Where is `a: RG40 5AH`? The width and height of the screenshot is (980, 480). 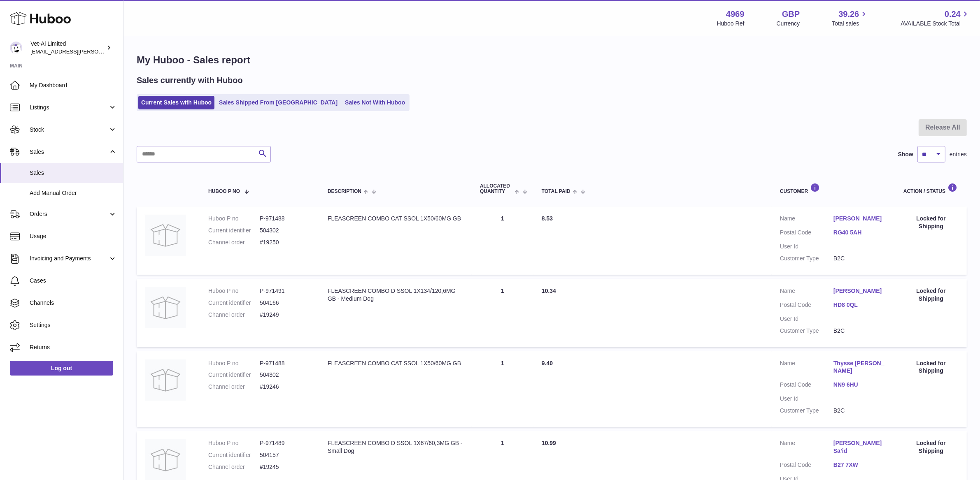 a: RG40 5AH is located at coordinates (860, 233).